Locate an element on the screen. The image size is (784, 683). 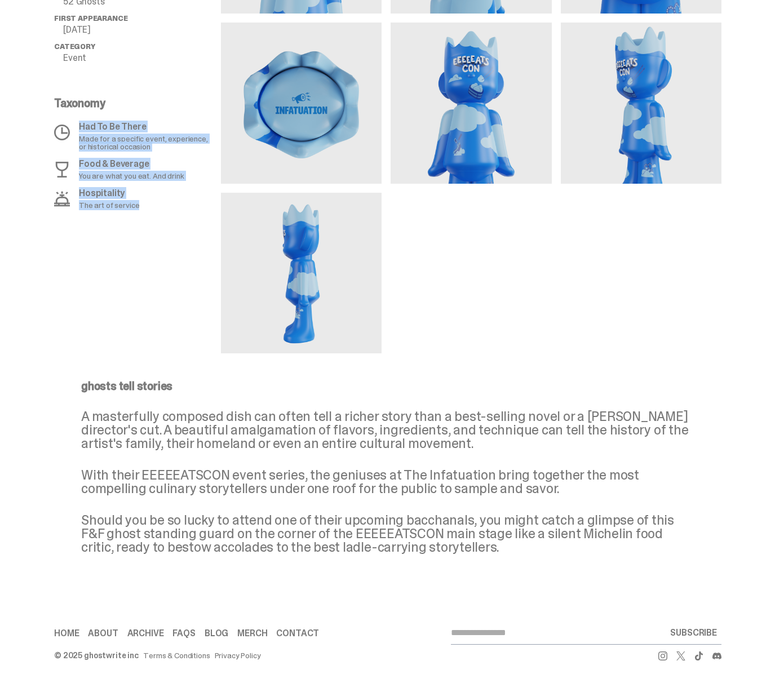
a: Archive is located at coordinates (146, 634).